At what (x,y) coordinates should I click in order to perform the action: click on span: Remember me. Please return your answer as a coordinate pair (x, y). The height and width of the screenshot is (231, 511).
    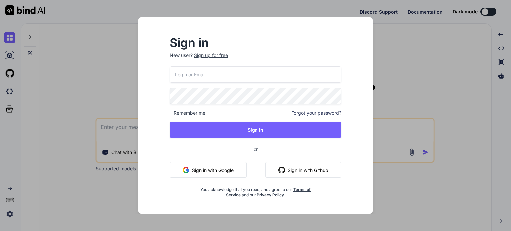
    Looking at the image, I should click on (187, 113).